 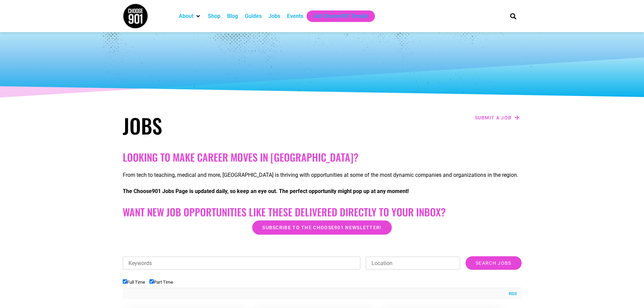 I want to click on a: Subscribe to the Choose901 newsletter!, so click(x=322, y=227).